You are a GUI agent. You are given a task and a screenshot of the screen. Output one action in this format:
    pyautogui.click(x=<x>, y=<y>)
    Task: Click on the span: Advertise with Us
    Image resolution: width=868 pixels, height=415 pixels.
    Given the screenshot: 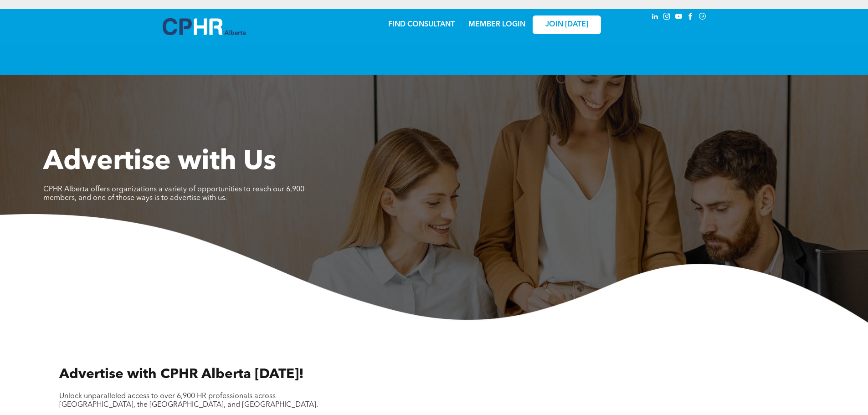 What is the action you would take?
    pyautogui.click(x=159, y=162)
    